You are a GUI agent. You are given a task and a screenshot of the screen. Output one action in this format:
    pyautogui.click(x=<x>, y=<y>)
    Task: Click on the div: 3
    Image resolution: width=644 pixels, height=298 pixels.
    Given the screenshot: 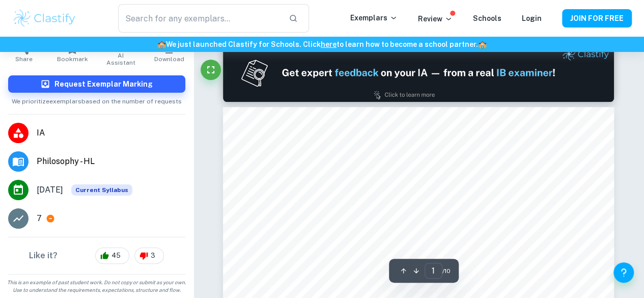 What is the action you would take?
    pyautogui.click(x=149, y=256)
    